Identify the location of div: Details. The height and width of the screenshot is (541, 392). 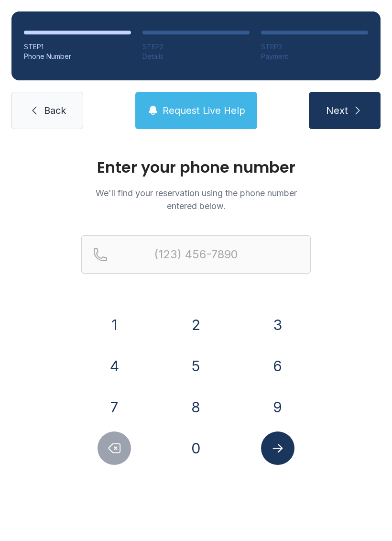
(196, 56).